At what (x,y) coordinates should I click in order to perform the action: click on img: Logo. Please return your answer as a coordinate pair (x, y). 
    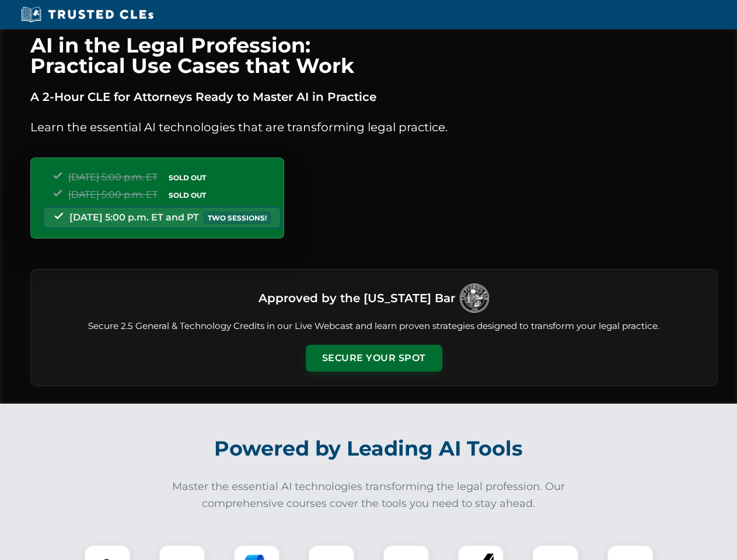
    Looking at the image, I should click on (474, 298).